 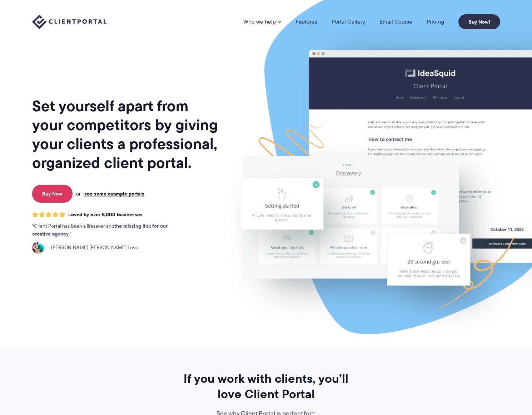 What do you see at coordinates (435, 22) in the screenshot?
I see `a: Pricing` at bounding box center [435, 22].